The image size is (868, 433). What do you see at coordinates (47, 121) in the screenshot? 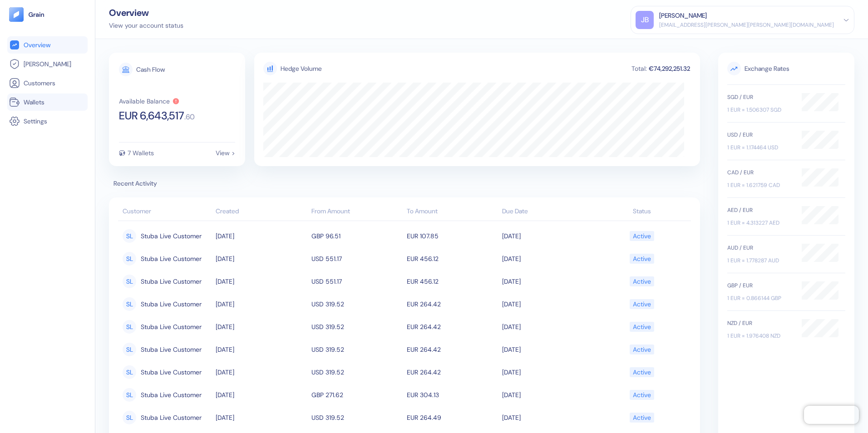
I see `a: Settings` at bounding box center [47, 121].